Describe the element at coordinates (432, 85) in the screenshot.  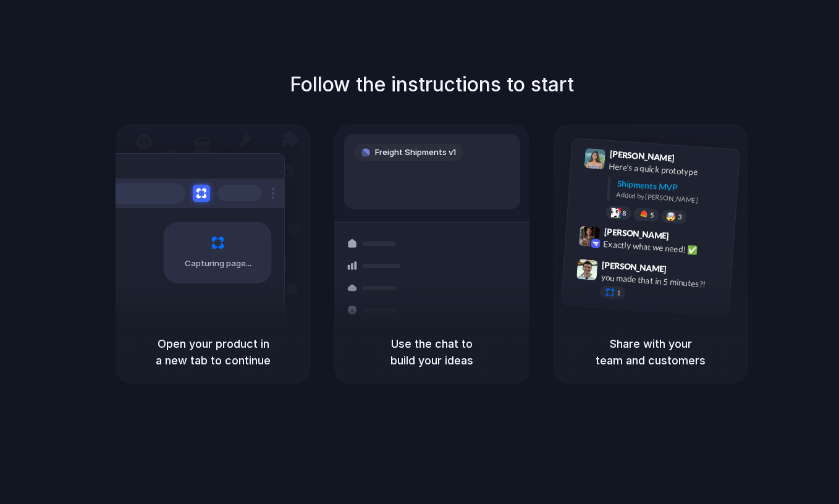
I see `h1: Follow the instructions to start` at that location.